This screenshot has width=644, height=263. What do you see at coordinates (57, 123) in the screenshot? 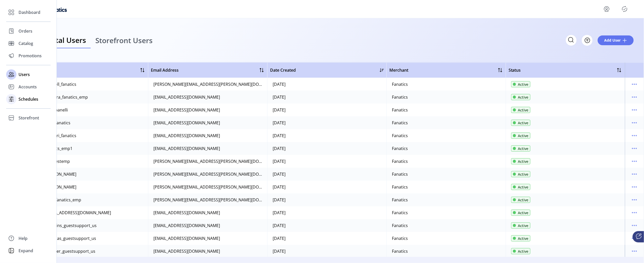
I see `div: jkerr_fanatics` at bounding box center [57, 123].